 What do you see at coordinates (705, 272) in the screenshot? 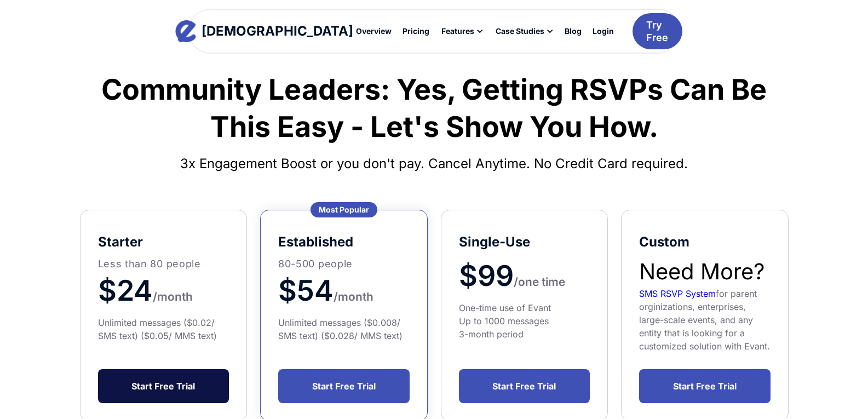
I see `h2: Need More?` at bounding box center [705, 272].